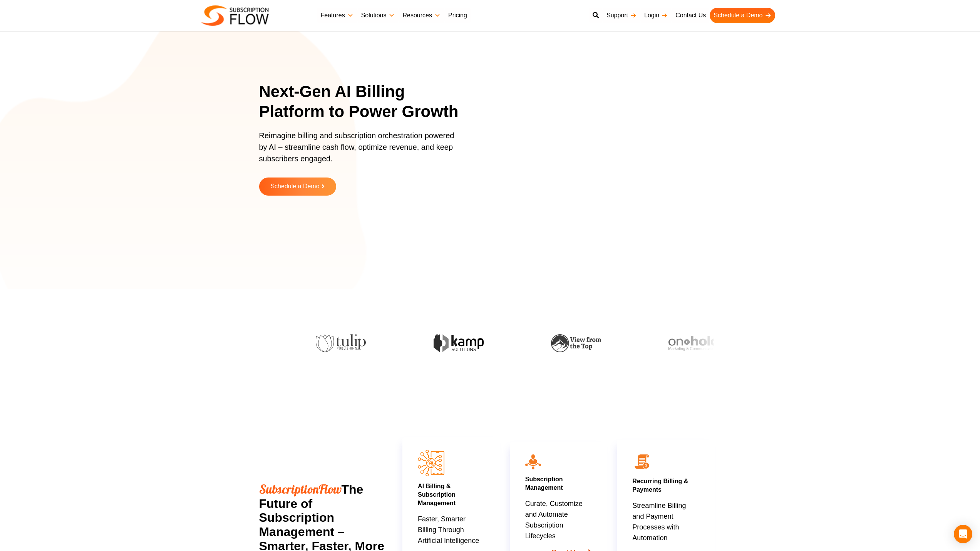  I want to click on a: AI Billing & Subscription Management, so click(437, 494).